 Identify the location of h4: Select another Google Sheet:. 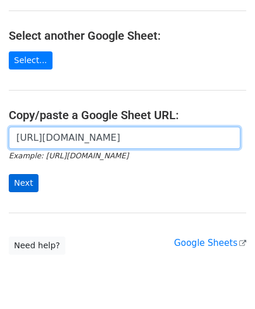
(127, 36).